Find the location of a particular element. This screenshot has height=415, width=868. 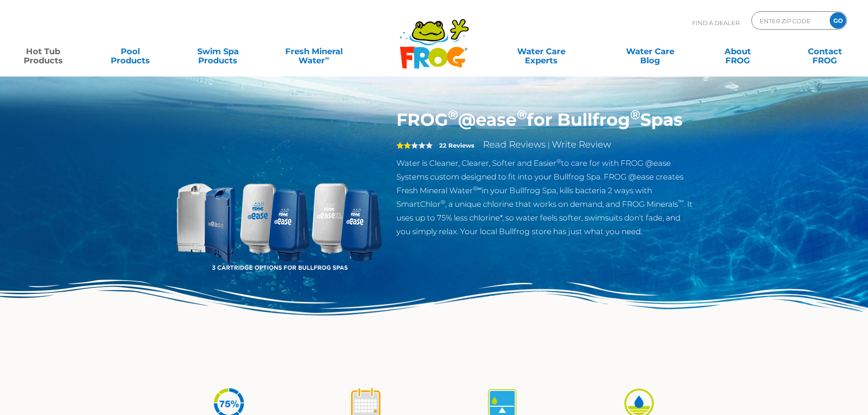

a: Swim SpaProducts is located at coordinates (218, 52).